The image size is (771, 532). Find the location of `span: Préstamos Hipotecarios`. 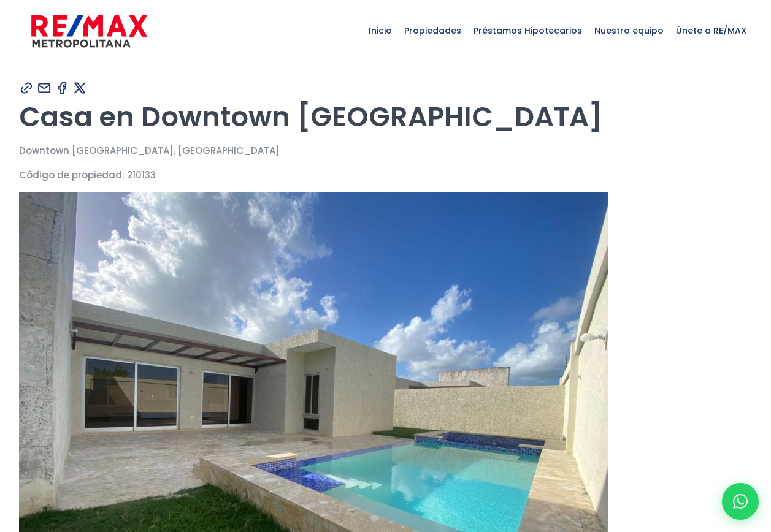

span: Préstamos Hipotecarios is located at coordinates (527, 31).